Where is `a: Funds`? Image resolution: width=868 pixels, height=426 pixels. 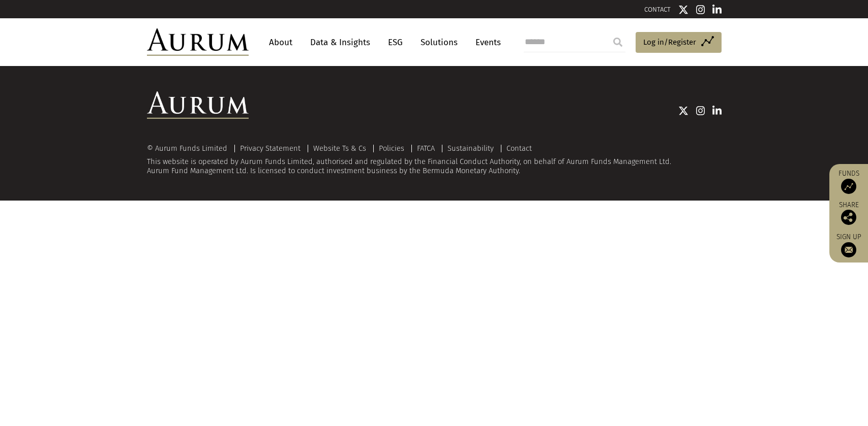
a: Funds is located at coordinates (848, 181).